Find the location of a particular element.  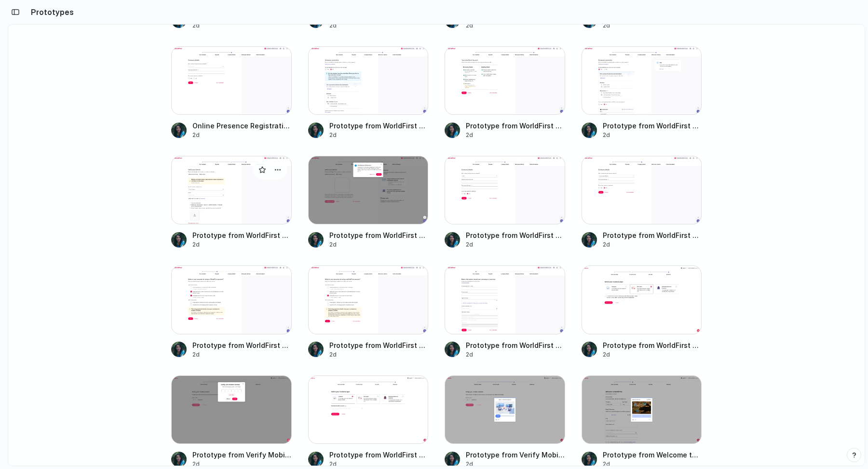

h2: Prototypes is located at coordinates (50, 12).